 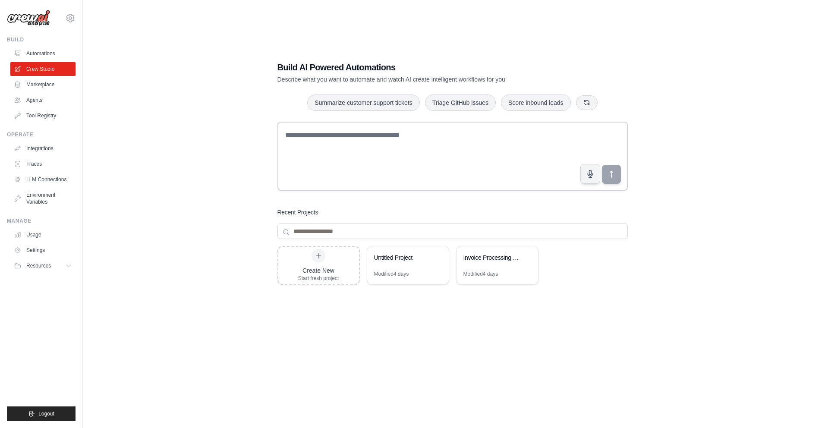 I want to click on a: Settings, so click(x=43, y=250).